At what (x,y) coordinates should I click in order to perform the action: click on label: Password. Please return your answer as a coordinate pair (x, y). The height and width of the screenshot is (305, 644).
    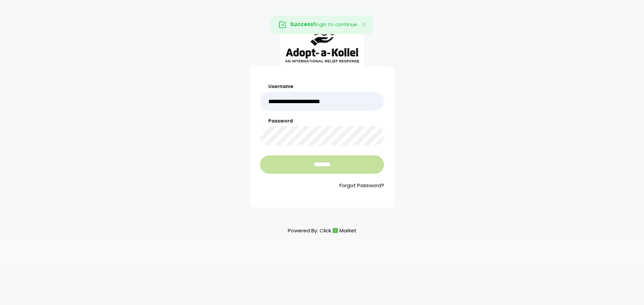
    Looking at the image, I should click on (322, 121).